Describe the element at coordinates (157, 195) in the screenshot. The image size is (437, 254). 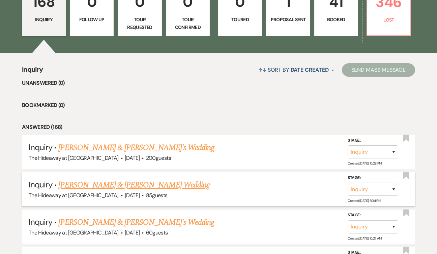
I see `span: 85 guests` at that location.